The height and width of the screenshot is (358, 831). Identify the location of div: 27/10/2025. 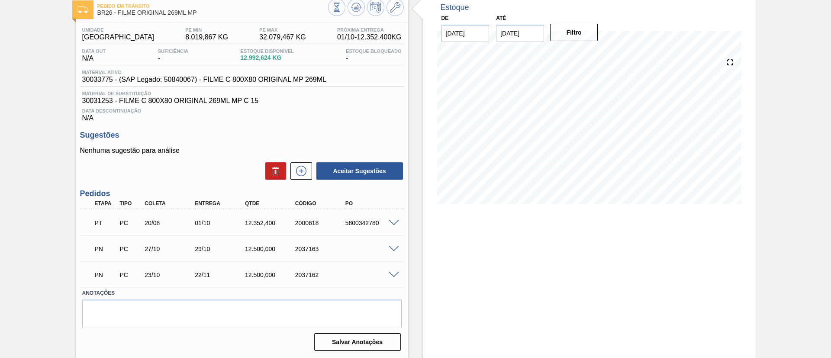
(171, 249).